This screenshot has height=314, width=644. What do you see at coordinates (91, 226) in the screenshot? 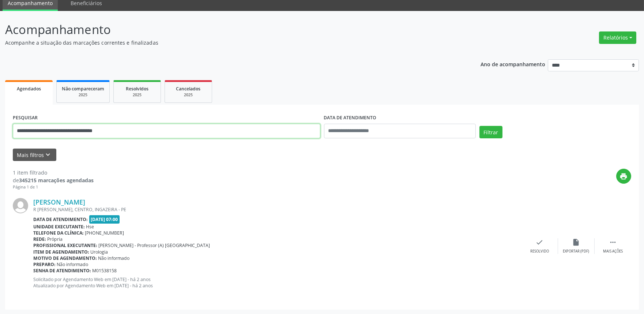
I see `span: Hse` at bounding box center [91, 226].